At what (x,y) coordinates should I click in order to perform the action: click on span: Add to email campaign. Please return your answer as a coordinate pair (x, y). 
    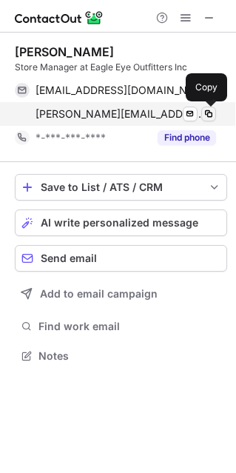
    Looking at the image, I should click on (98, 294).